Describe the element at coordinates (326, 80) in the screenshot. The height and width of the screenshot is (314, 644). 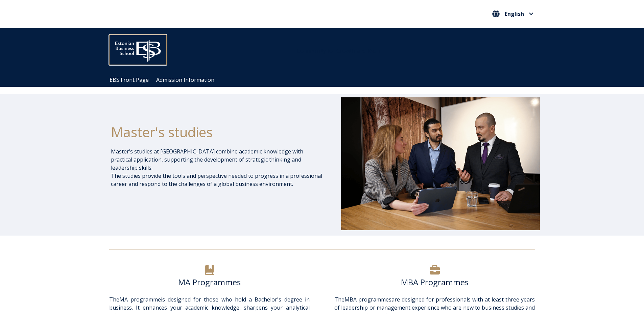
I see `div: Navigation Menu` at that location.